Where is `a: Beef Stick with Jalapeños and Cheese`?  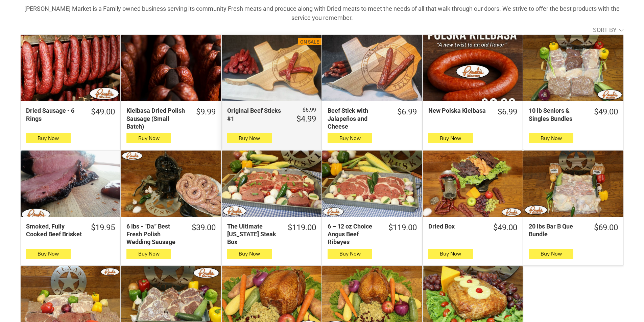 a: Beef Stick with Jalapeños and Cheese is located at coordinates (372, 68).